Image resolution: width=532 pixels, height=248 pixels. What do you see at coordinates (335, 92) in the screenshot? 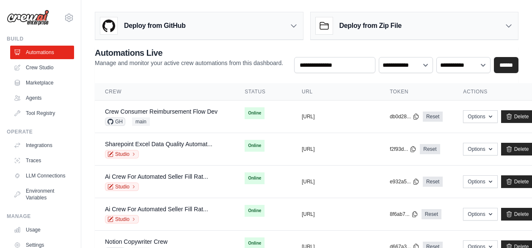
I see `th: URL` at bounding box center [335, 92].